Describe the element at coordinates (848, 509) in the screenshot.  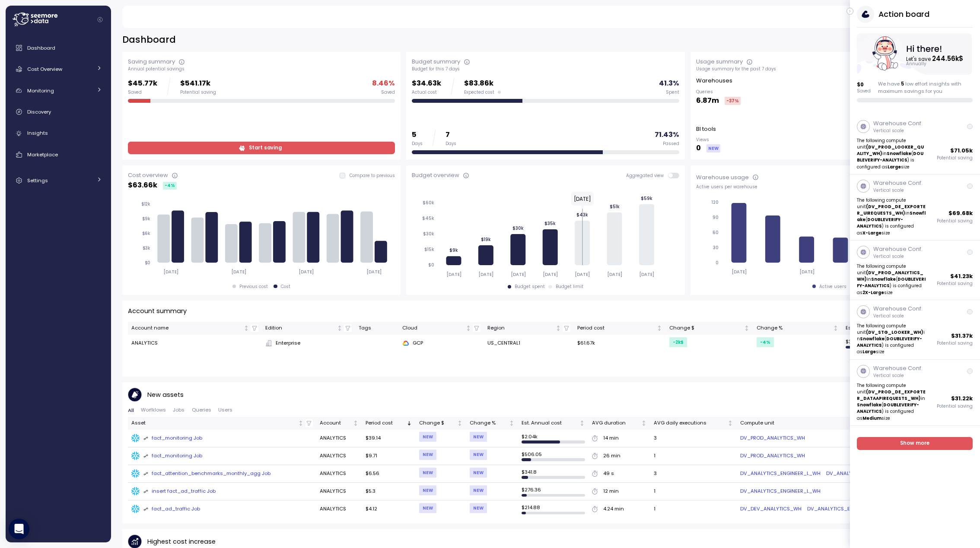
I see `a: DV_ANALYTICS_ENGINEER_L_WH` at that location.